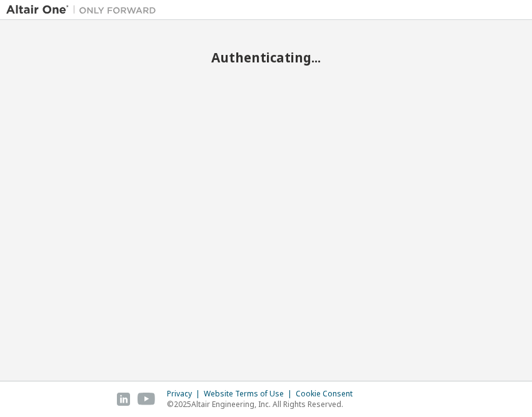  What do you see at coordinates (84, 10) in the screenshot?
I see `img: Altair One` at bounding box center [84, 10].